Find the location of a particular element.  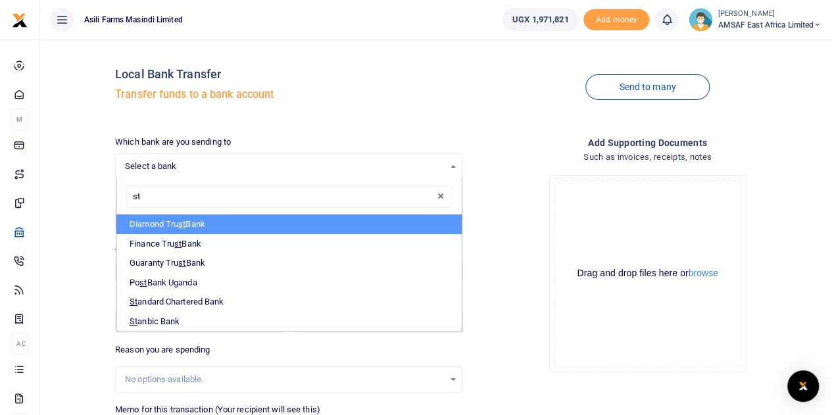

img: logo-small is located at coordinates (20, 20).